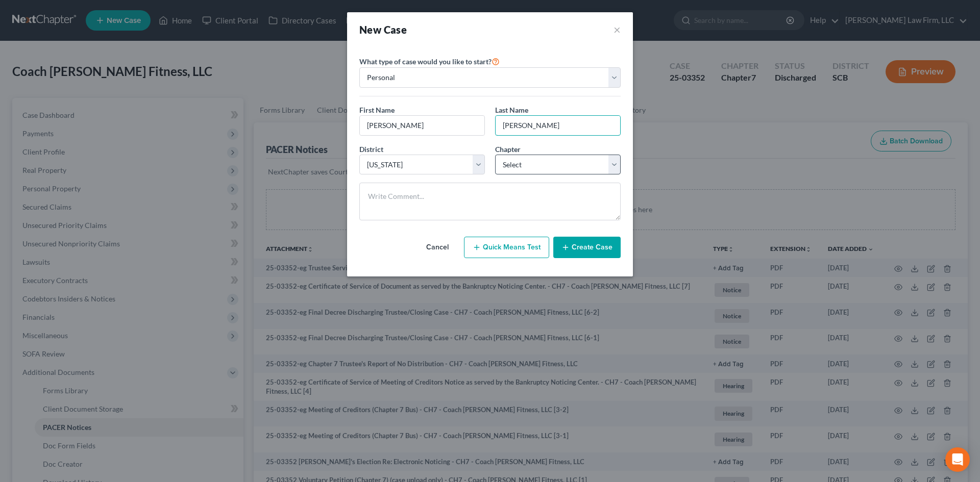 Image resolution: width=980 pixels, height=482 pixels. Describe the element at coordinates (558, 126) in the screenshot. I see `input: Enter Last Name` at that location.